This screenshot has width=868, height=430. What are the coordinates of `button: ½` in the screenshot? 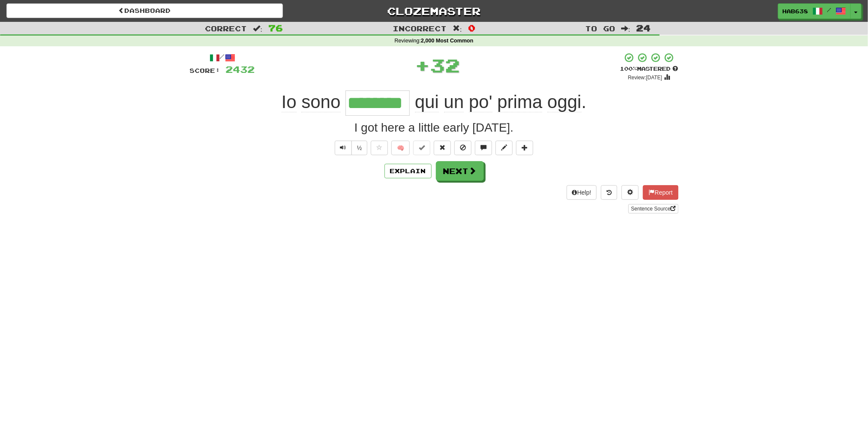 It's located at (360, 148).